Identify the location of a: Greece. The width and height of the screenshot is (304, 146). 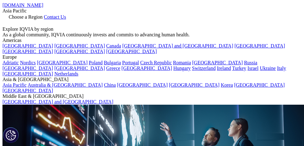
(113, 68).